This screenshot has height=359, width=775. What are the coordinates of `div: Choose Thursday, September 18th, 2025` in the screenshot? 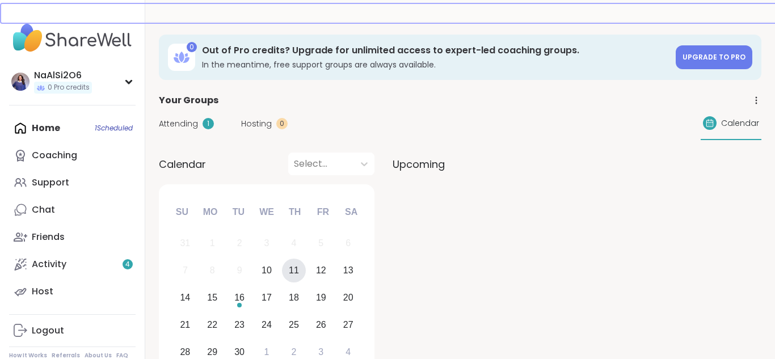 It's located at (294, 298).